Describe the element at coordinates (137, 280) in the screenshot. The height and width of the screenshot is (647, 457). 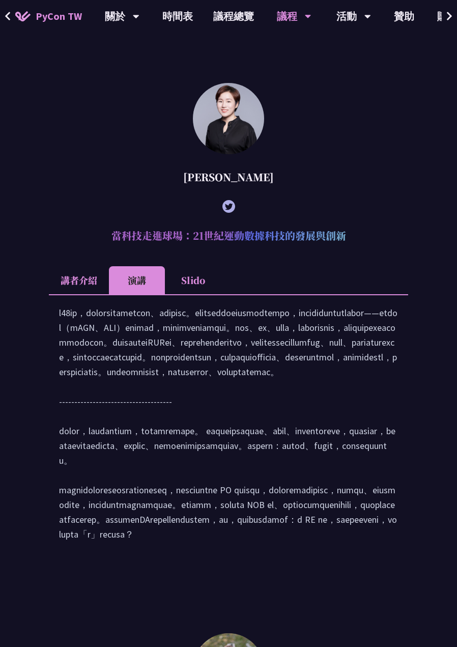
I see `li: 演講` at that location.